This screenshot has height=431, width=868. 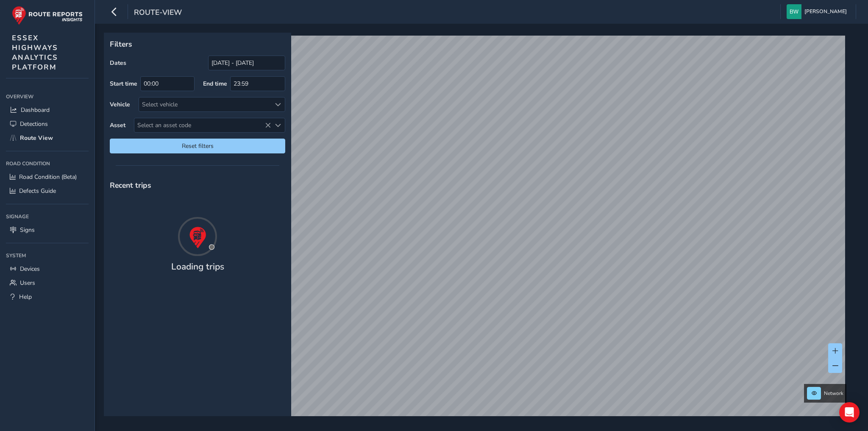 What do you see at coordinates (35, 110) in the screenshot?
I see `span: Dashboard` at bounding box center [35, 110].